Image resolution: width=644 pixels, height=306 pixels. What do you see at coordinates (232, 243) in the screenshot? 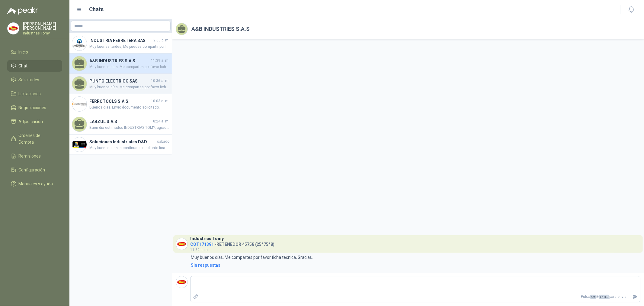
I see `h4: - RETENEDOR 45758 (25*75*8)` at bounding box center [232, 243].